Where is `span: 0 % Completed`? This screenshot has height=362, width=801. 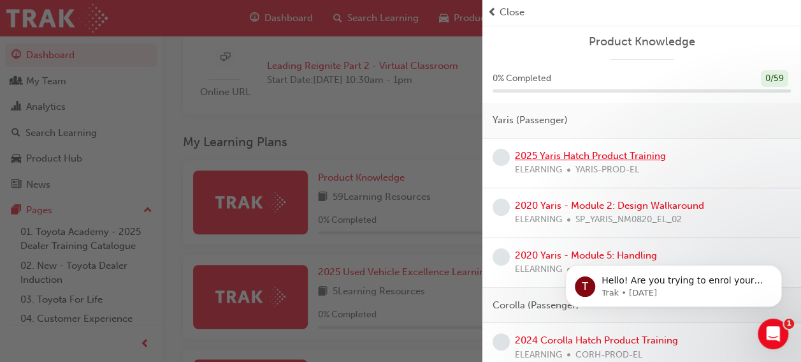 span: 0 % Completed is located at coordinates (522, 78).